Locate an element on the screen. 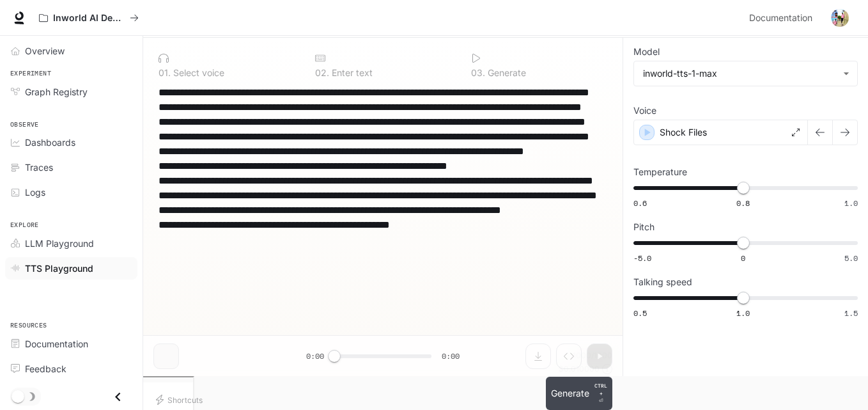 Image resolution: width=868 pixels, height=410 pixels. span: 1.5 is located at coordinates (851, 313).